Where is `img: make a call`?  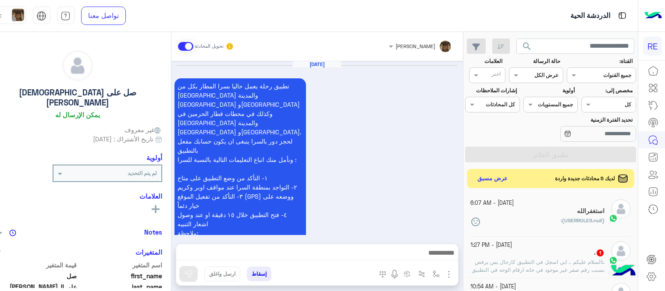
img: make a call is located at coordinates (383, 275).